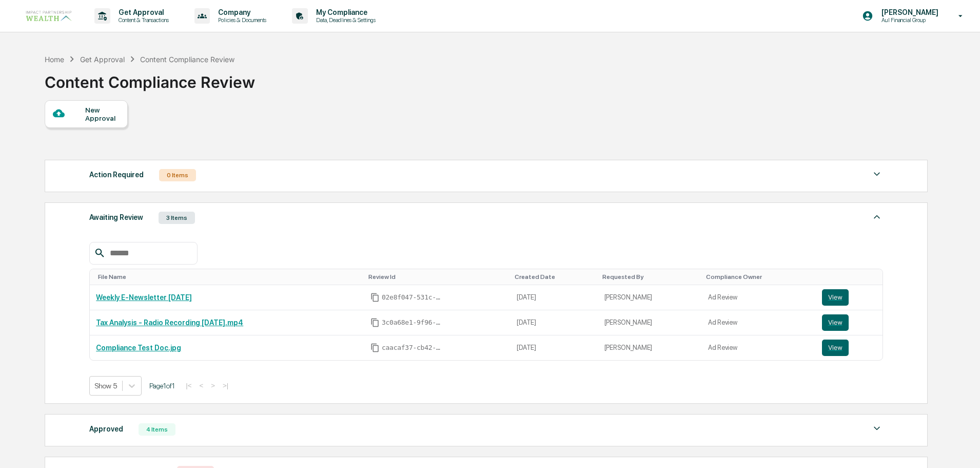 This screenshot has width=980, height=468. What do you see at coordinates (139, 348) in the screenshot?
I see `a: Compliance Test Doc.jpg` at bounding box center [139, 348].